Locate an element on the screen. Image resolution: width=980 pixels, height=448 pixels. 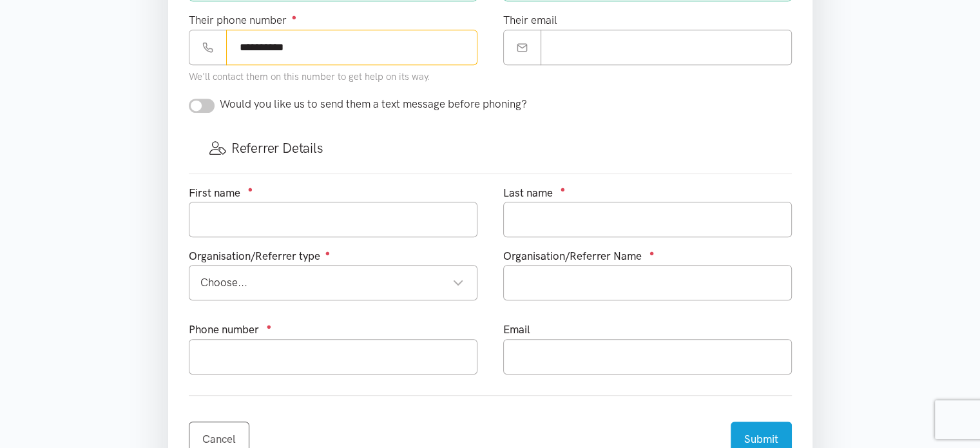
label: Email is located at coordinates (517, 330).